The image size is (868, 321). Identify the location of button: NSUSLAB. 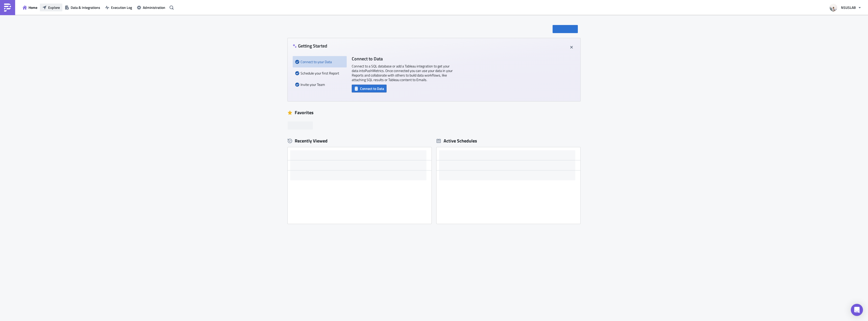
(845, 8).